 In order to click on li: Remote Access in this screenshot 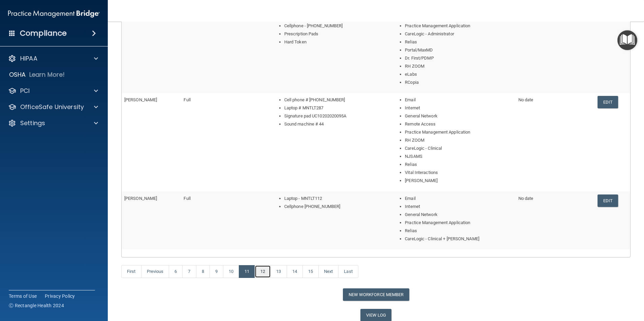, I will do `click(459, 124)`.